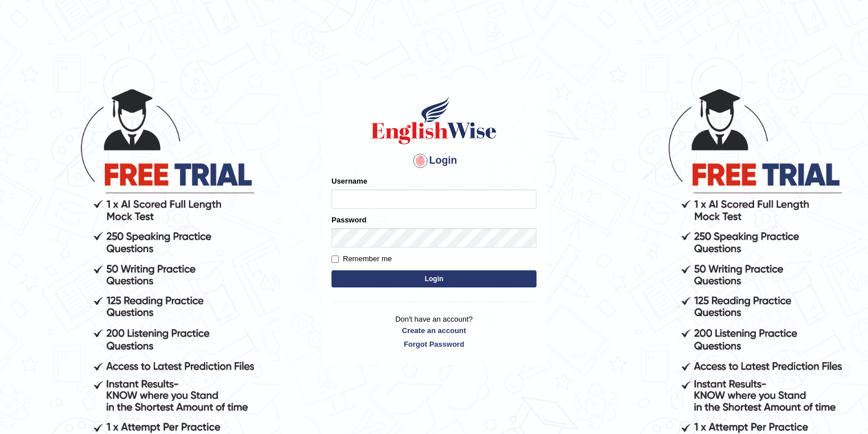 The width and height of the screenshot is (868, 434). I want to click on a: Forgot Password, so click(434, 344).